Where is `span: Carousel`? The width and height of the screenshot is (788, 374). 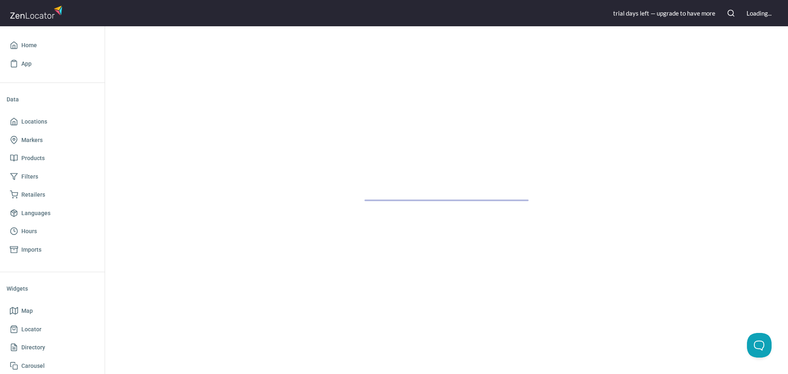 span: Carousel is located at coordinates (33, 366).